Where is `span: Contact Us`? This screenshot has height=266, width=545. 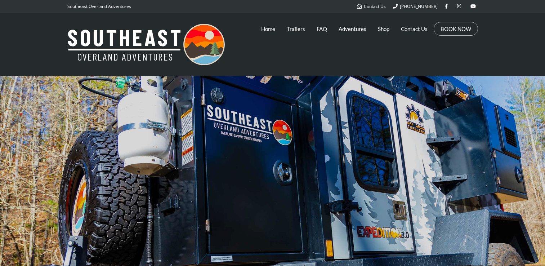
span: Contact Us is located at coordinates (375, 6).